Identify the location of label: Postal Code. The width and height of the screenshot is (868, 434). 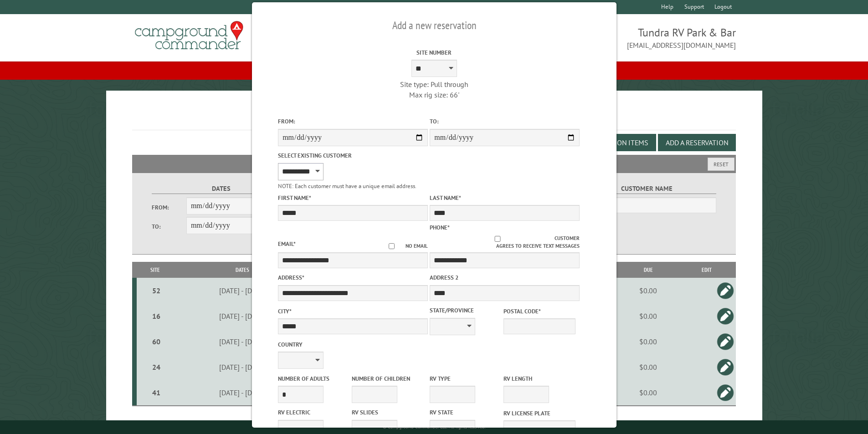
(540, 311).